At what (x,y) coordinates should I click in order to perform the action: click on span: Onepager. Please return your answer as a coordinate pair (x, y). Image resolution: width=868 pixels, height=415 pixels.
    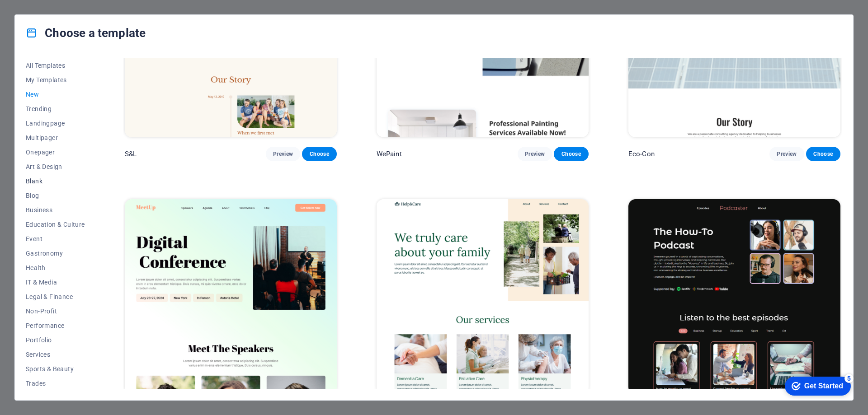
    Looking at the image, I should click on (55, 152).